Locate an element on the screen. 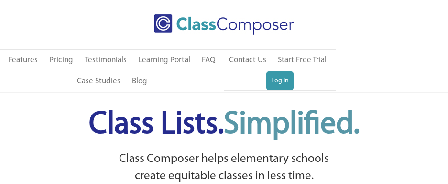 This screenshot has width=448, height=184. a: Learning Portal is located at coordinates (164, 60).